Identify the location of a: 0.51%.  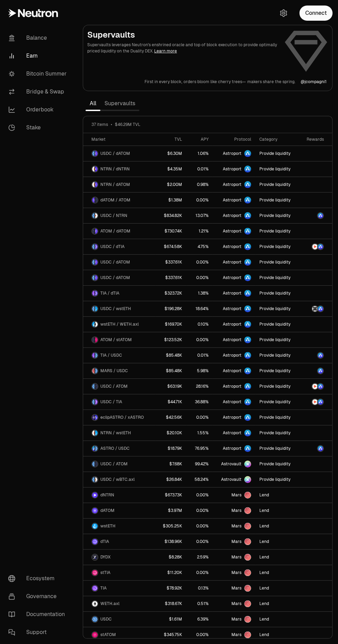
(199, 603).